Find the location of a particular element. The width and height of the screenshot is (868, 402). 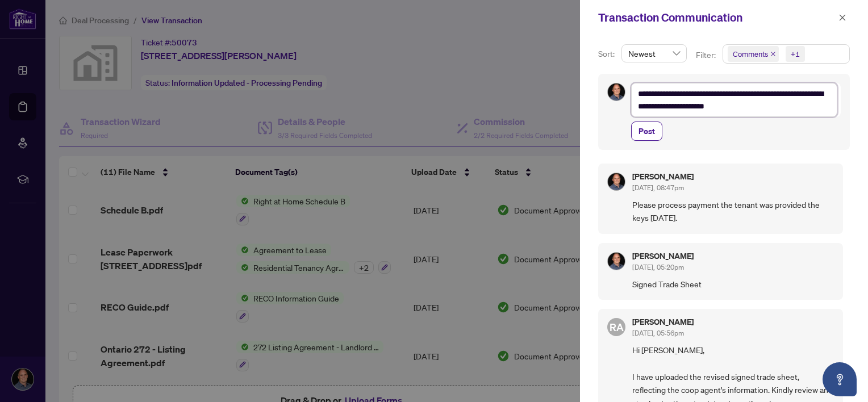

span: Newest is located at coordinates (654, 53).